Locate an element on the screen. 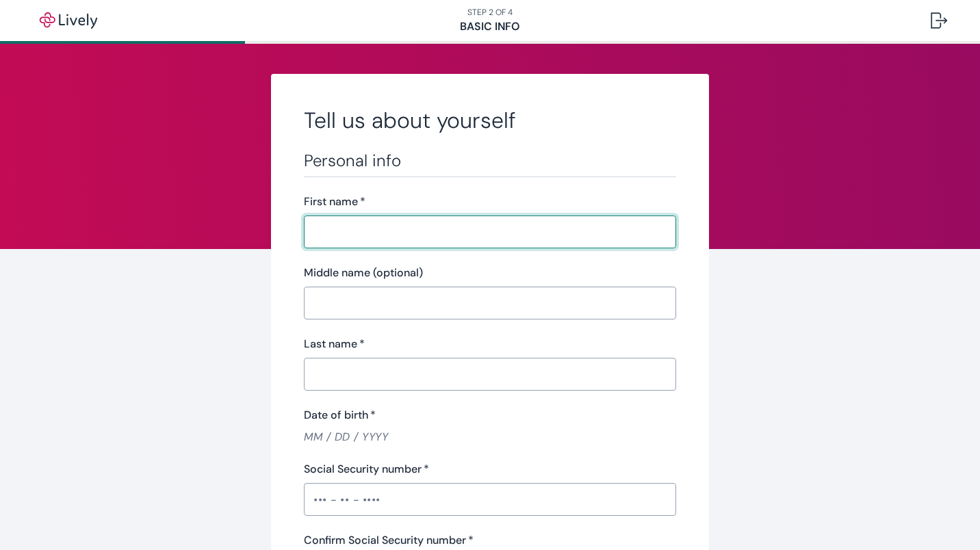 Image resolution: width=980 pixels, height=550 pixels. label: Confirm Social Security number is located at coordinates (388, 541).